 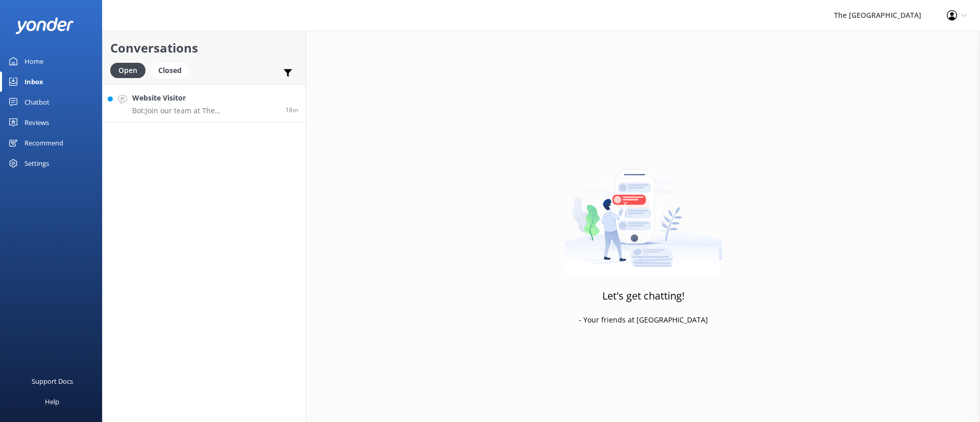 I want to click on a: Open, so click(x=130, y=70).